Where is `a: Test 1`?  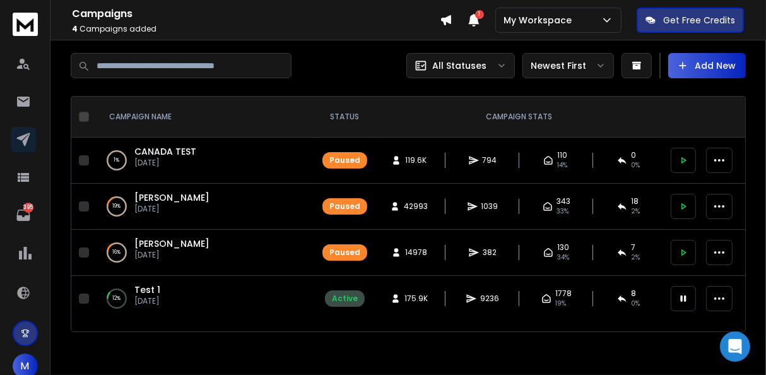
a: Test 1 is located at coordinates (147, 290).